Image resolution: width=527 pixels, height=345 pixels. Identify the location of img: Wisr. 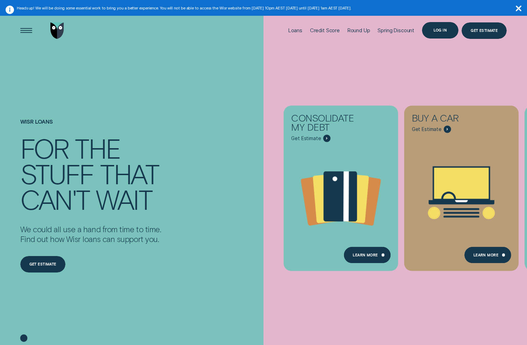
(57, 30).